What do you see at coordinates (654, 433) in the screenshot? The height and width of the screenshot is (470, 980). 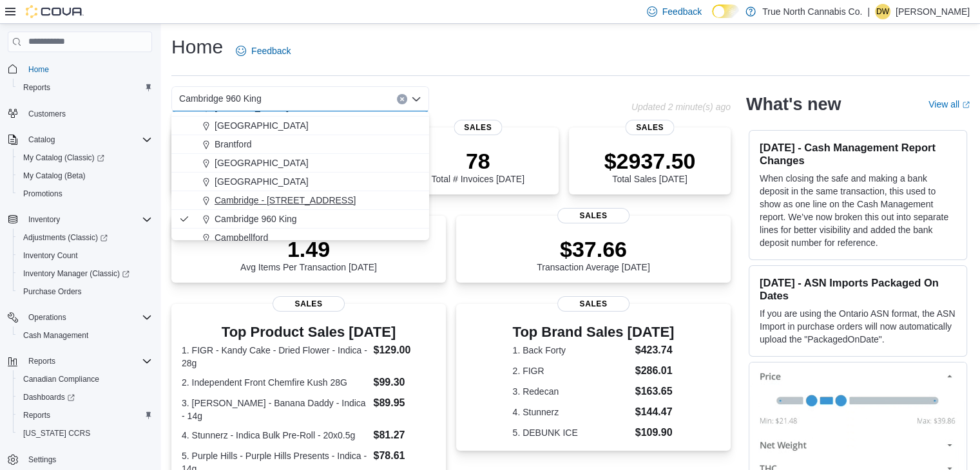 I see `dd: $109.90` at bounding box center [654, 433].